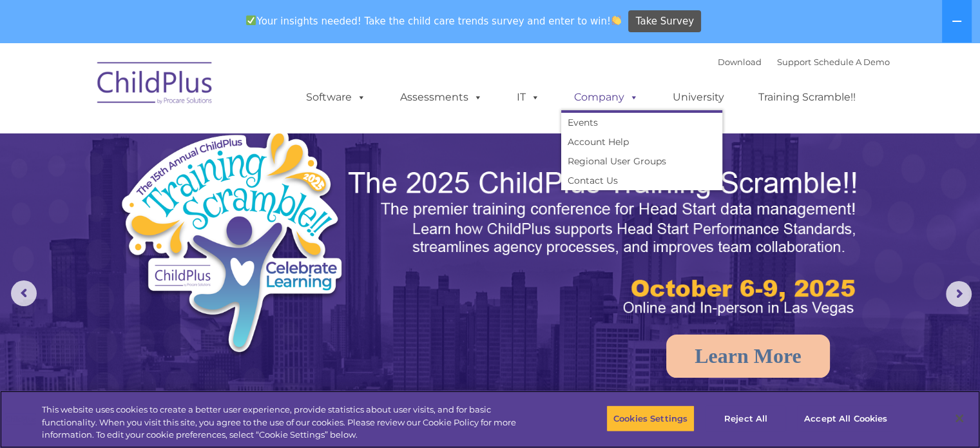 The height and width of the screenshot is (448, 980). What do you see at coordinates (665, 21) in the screenshot?
I see `span: Take Survey` at bounding box center [665, 21].